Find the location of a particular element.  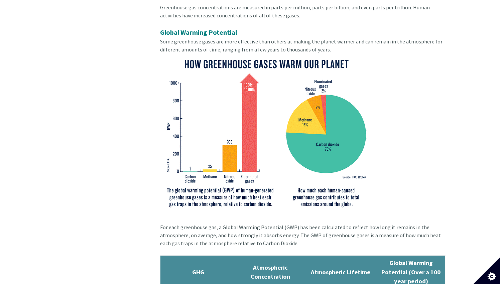

strong: Global Warming Potential is located at coordinates (199, 32).